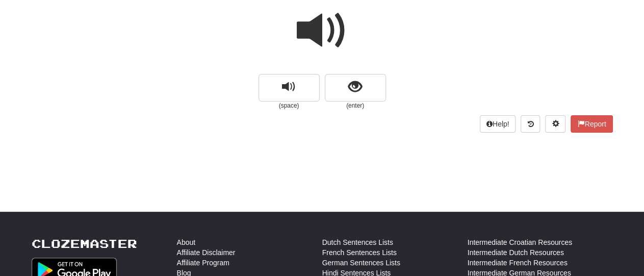 This screenshot has width=644, height=276. I want to click on small: (space), so click(289, 106).